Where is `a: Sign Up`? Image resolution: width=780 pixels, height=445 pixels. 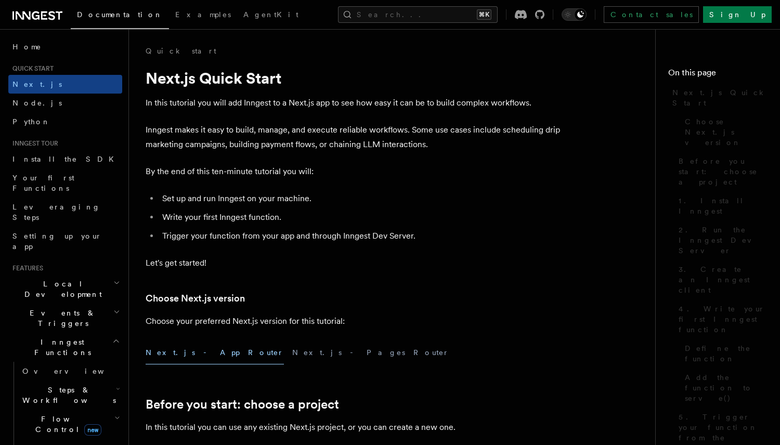
a: Sign Up is located at coordinates (737, 15).